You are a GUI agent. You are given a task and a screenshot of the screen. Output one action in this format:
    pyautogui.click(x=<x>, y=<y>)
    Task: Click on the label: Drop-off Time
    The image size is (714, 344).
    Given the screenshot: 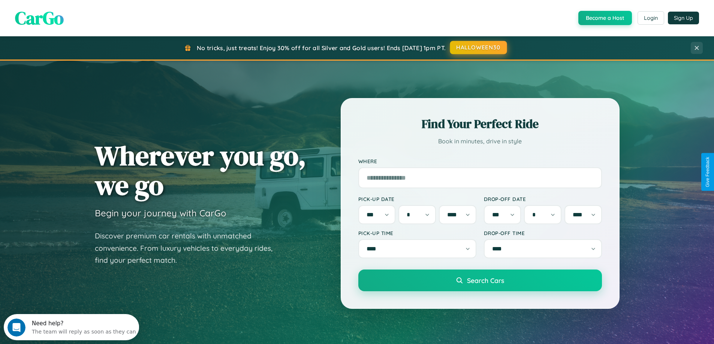 What is the action you would take?
    pyautogui.click(x=543, y=233)
    